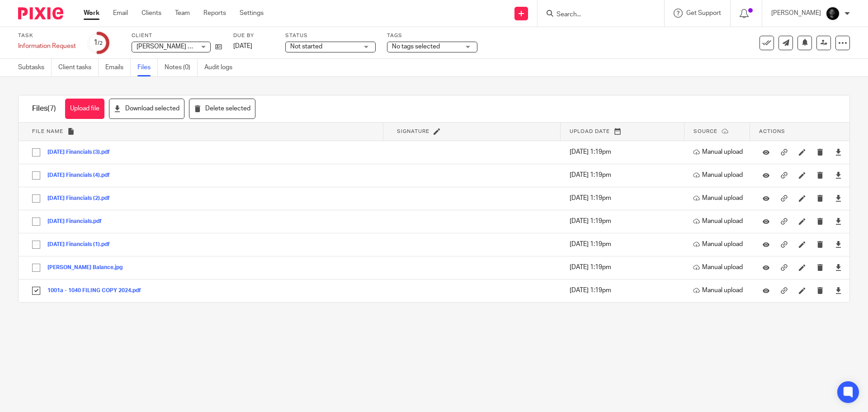 This screenshot has width=868, height=412. I want to click on img: Chris.jpg, so click(833, 14).